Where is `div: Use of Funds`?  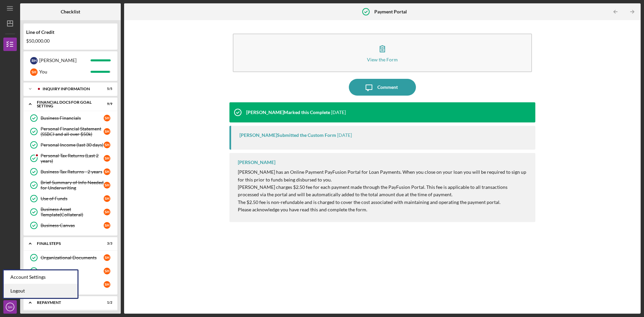
div: Use of Funds is located at coordinates (72, 198).